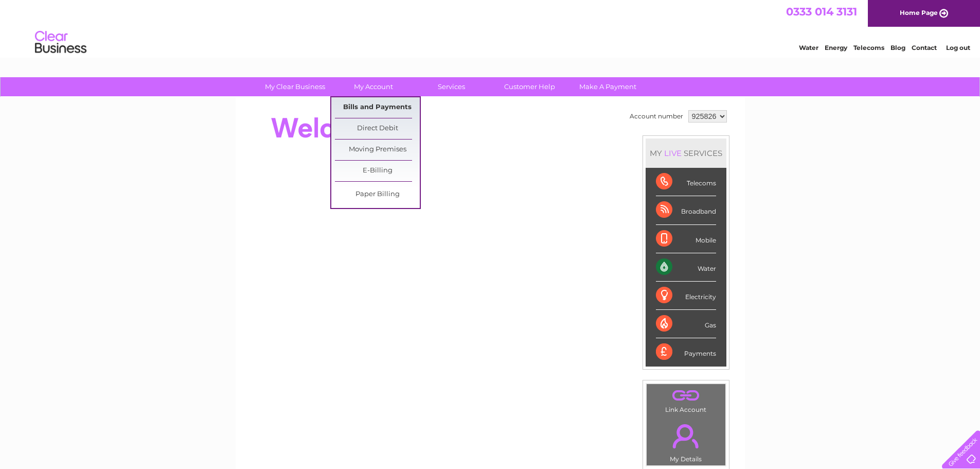 Image resolution: width=980 pixels, height=469 pixels. Describe the element at coordinates (836, 47) in the screenshot. I see `a: Energy` at that location.